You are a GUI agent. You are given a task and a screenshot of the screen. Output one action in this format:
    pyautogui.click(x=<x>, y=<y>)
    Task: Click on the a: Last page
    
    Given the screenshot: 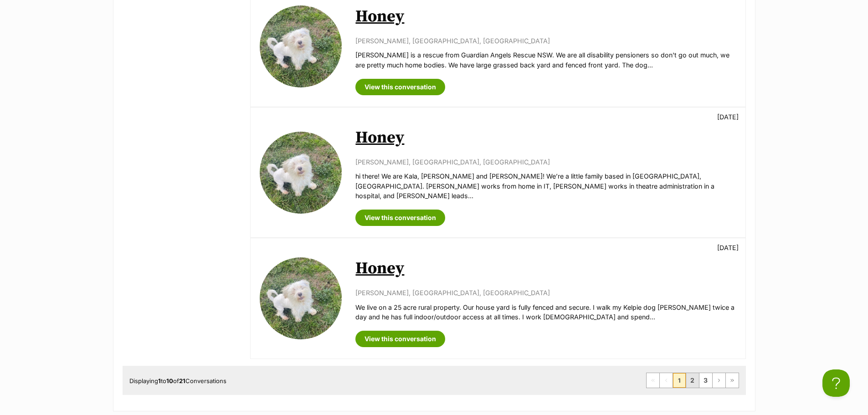 What is the action you would take?
    pyautogui.click(x=733, y=380)
    